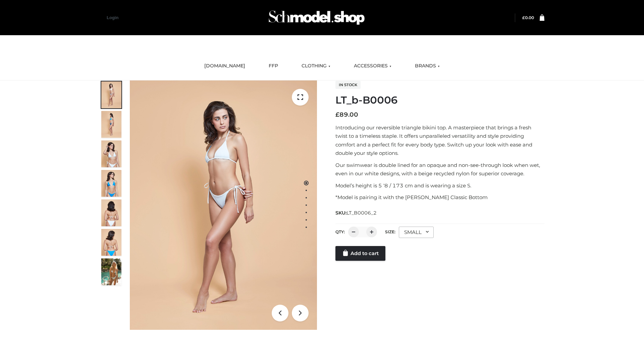 This screenshot has width=644, height=362. I want to click on a: Schmodel Admin 964, so click(316, 18).